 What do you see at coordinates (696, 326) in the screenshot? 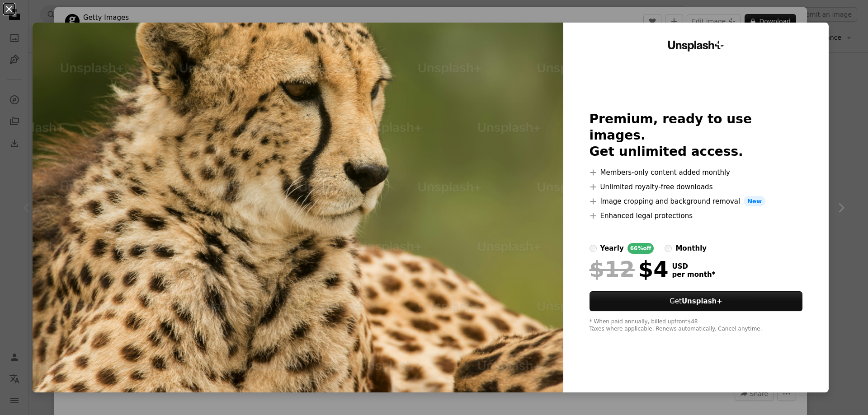
I see `div: * When paid annually, billed upfront $48 Taxes where applicable. Renews automatically. Cancel any...` at bounding box center [696, 326].